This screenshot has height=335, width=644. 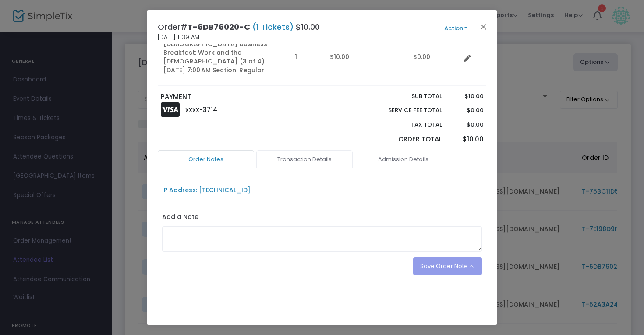 What do you see at coordinates (273, 27) in the screenshot?
I see `span: (1 Tickets)` at bounding box center [273, 27].